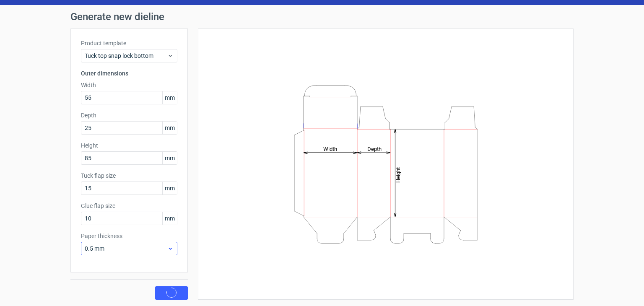 The height and width of the screenshot is (306, 644). Describe the element at coordinates (129, 205) in the screenshot. I see `label: Glue flap size` at that location.